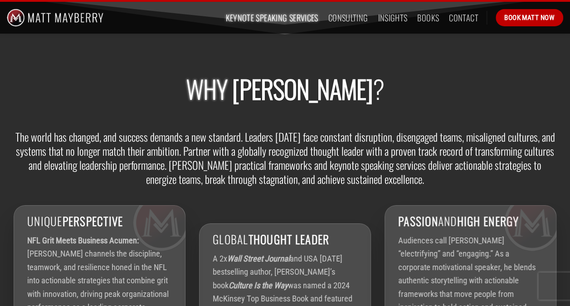  What do you see at coordinates (55, 18) in the screenshot?
I see `img: Matt Mayberry` at bounding box center [55, 18].